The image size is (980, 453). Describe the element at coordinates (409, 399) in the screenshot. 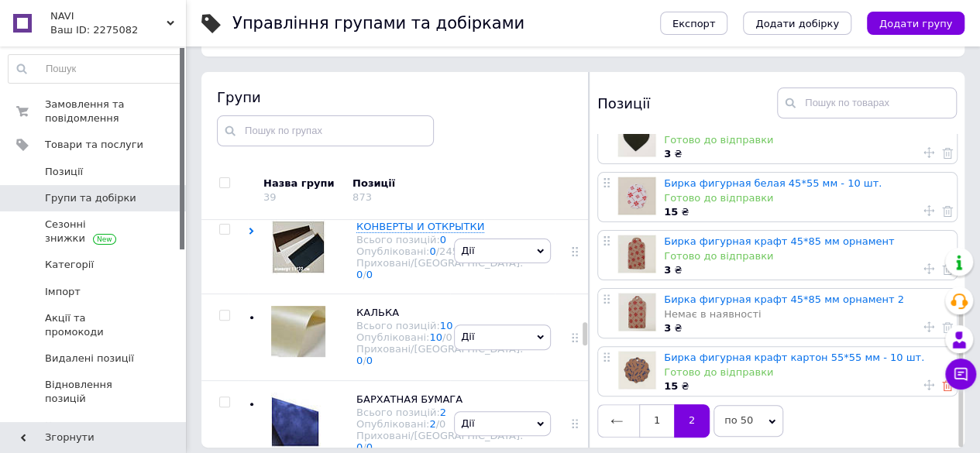

I see `span: БАРХАТНАЯ БУМАГА` at that location.